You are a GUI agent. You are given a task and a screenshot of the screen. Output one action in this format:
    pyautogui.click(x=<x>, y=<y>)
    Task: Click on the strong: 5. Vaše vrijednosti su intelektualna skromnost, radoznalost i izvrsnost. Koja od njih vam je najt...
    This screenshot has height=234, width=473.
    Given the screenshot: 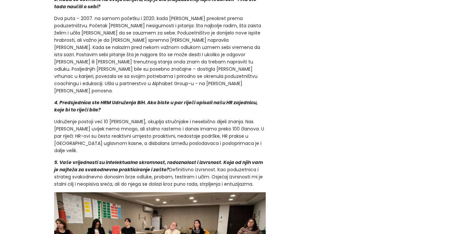 What is the action you would take?
    pyautogui.click(x=159, y=166)
    